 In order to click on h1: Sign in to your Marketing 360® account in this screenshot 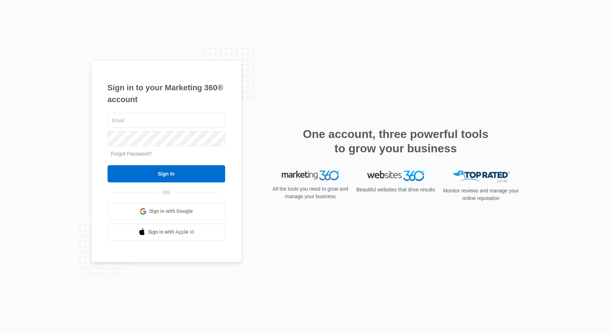, I will do `click(166, 94)`.